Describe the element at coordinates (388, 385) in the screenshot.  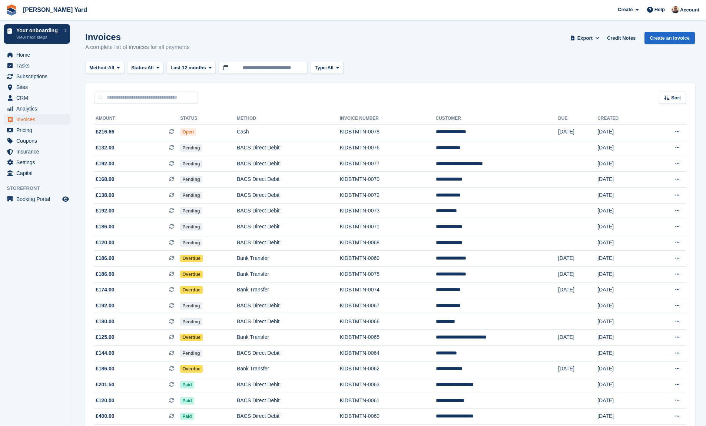
I see `td: KIDBTMTN-0063` at that location.